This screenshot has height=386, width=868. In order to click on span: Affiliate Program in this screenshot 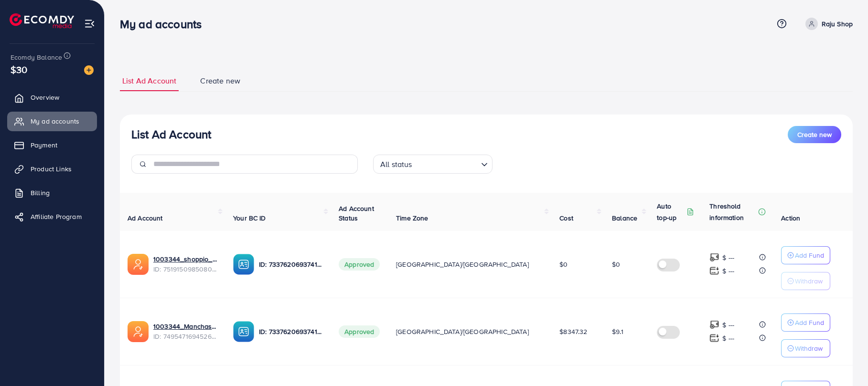, I will do `click(56, 217)`.